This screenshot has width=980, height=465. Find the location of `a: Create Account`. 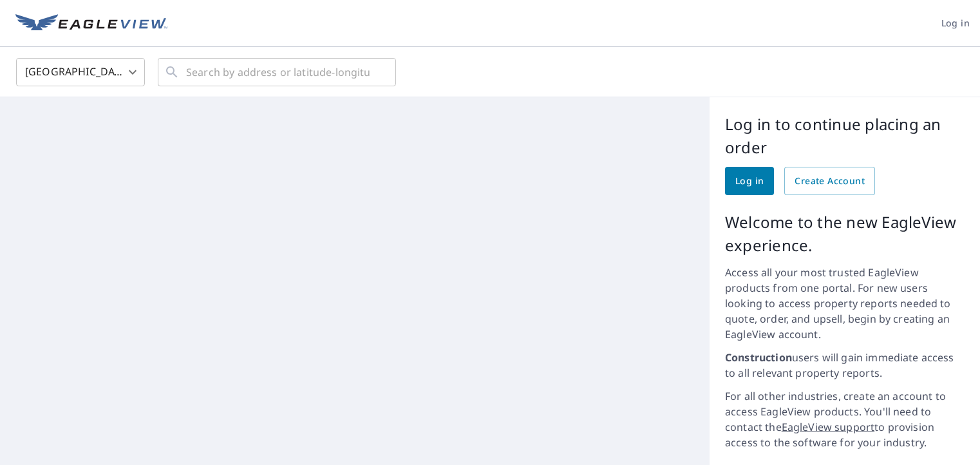

a: Create Account is located at coordinates (829, 181).